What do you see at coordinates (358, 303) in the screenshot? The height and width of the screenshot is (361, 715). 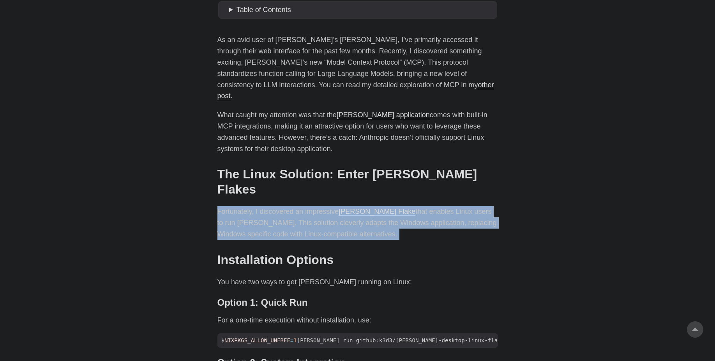 I see `h3: Option 1: Quick Run` at bounding box center [358, 303].